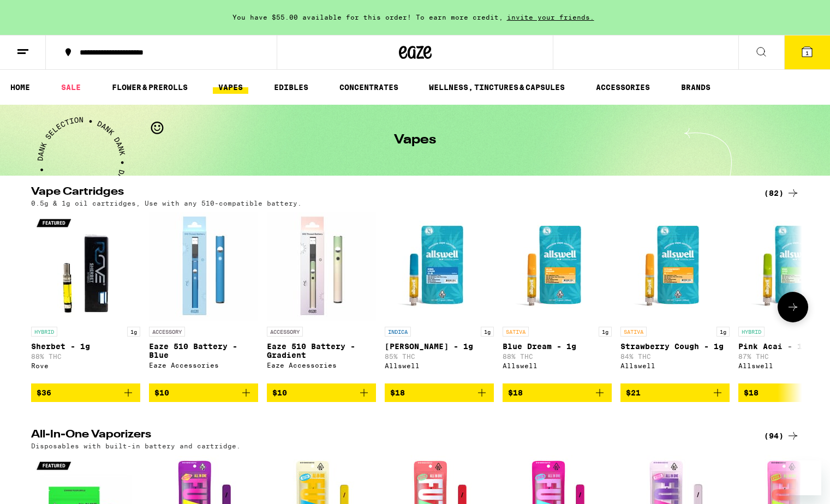 This screenshot has height=504, width=830. What do you see at coordinates (136, 446) in the screenshot?
I see `p: Disposables with built-in battery and cartridge.` at bounding box center [136, 446].